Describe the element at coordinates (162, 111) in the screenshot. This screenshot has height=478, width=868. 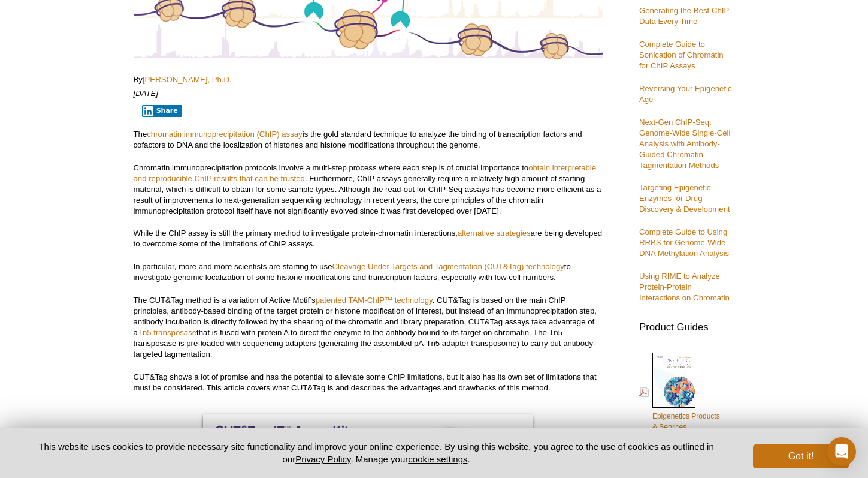
I see `button: Share` at that location.